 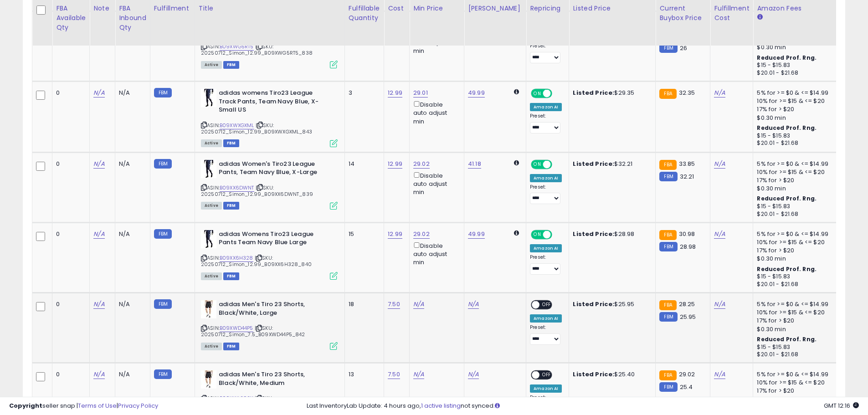 What do you see at coordinates (841, 405) in the screenshot?
I see `span: 2025-09-16 12:16 GMT` at bounding box center [841, 405].